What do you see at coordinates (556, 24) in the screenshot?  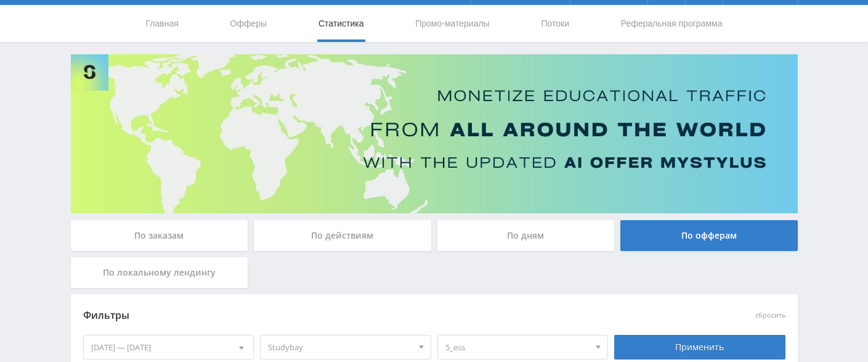 I see `a: Потоки` at bounding box center [556, 24].